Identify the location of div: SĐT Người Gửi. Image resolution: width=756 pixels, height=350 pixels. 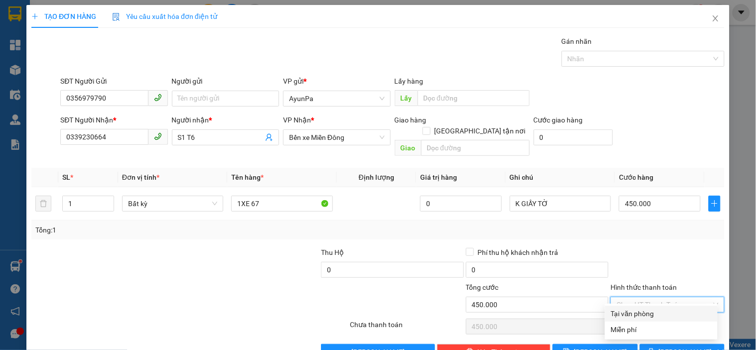
(114, 81).